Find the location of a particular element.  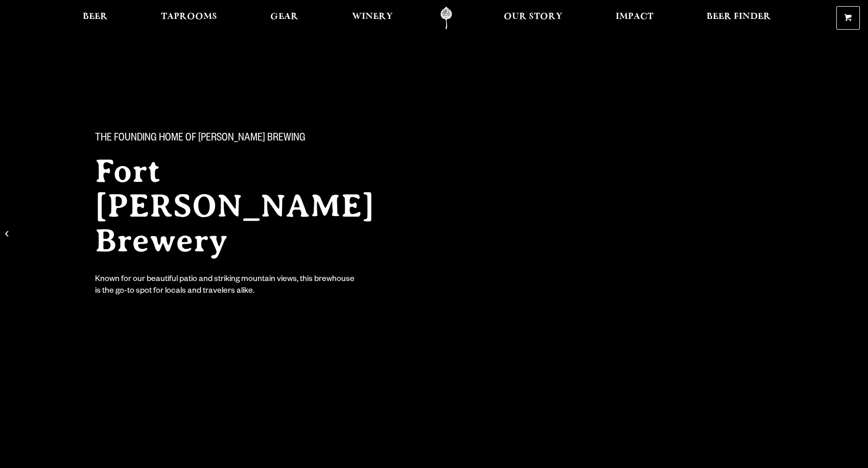

span: Taprooms is located at coordinates (189, 17).